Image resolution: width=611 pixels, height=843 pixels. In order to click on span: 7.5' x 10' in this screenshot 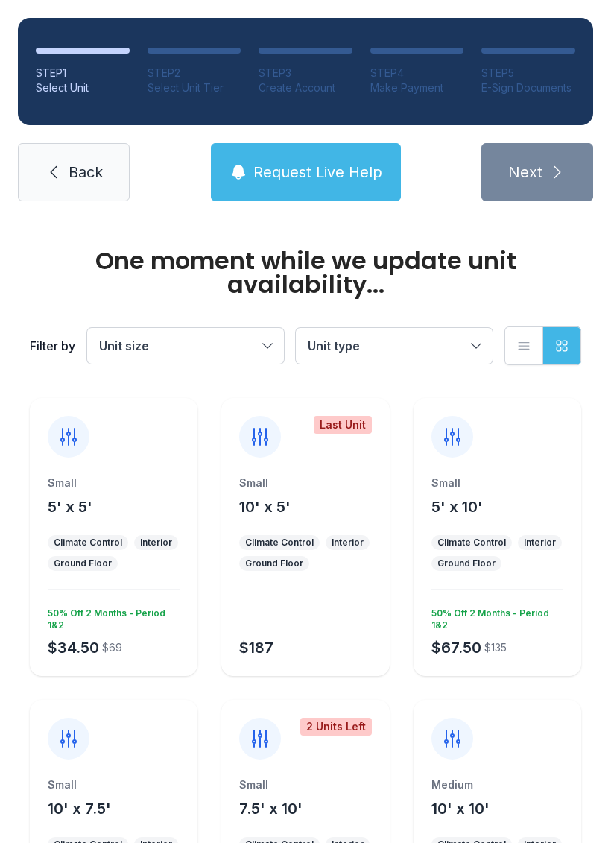, I will do `click(270, 808)`.